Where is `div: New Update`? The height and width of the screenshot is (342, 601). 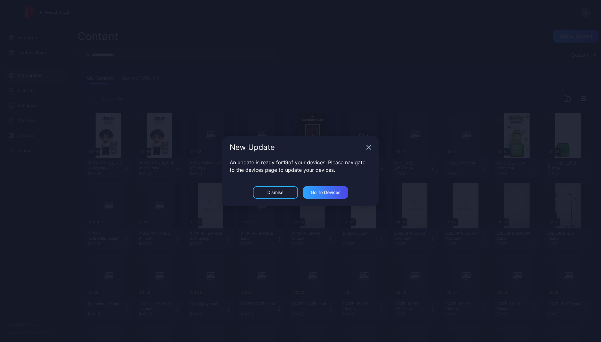 div: New Update is located at coordinates (297, 148).